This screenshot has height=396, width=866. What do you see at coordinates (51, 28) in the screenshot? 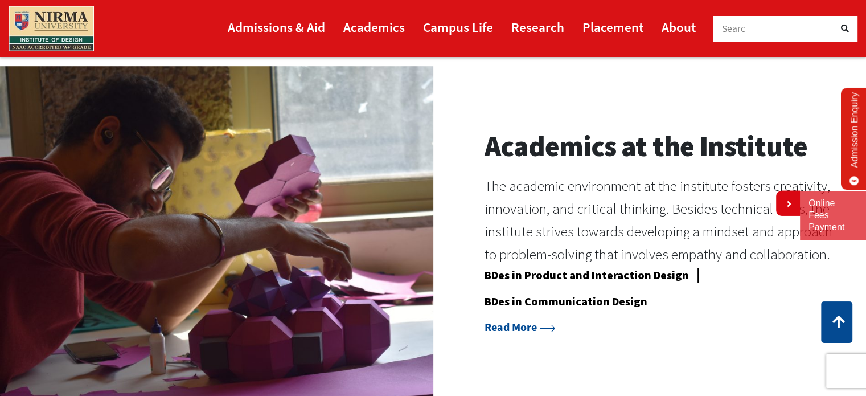
I see `img: main_logo` at bounding box center [51, 28].